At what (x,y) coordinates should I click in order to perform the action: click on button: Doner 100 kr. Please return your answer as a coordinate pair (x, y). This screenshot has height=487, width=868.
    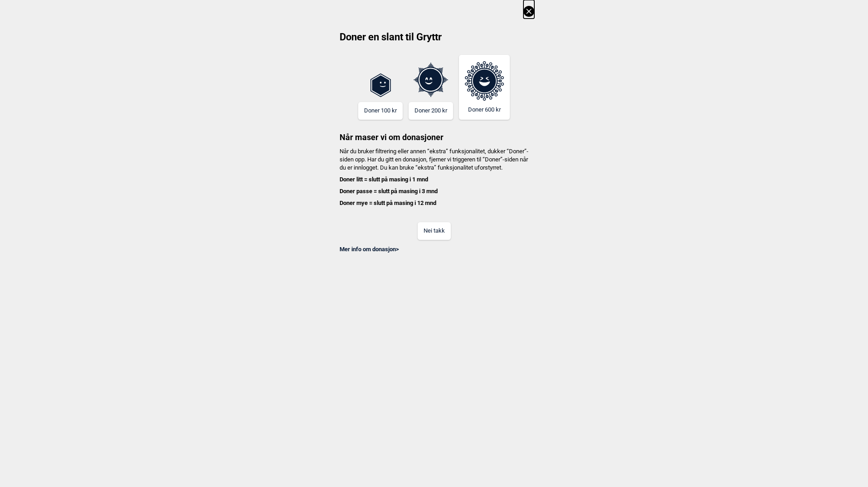
    Looking at the image, I should click on (380, 111).